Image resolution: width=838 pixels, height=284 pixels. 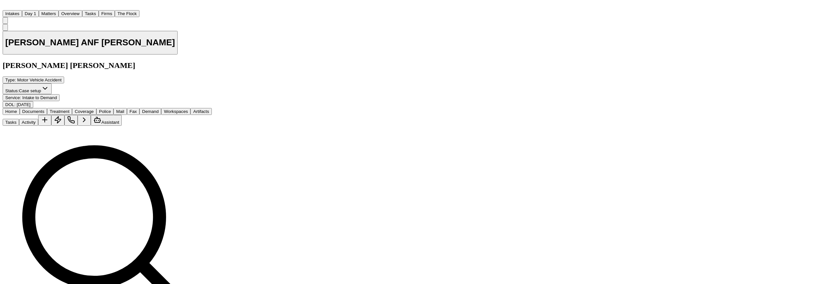 I want to click on a: Home, so click(x=7, y=7).